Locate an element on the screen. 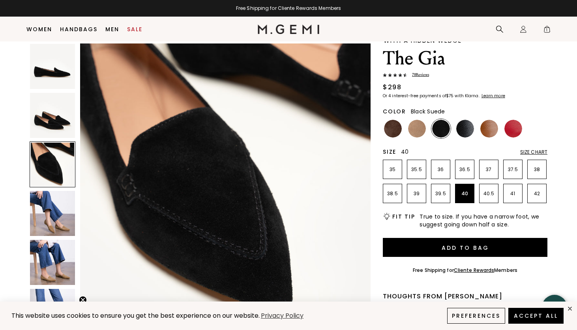 The width and height of the screenshot is (577, 330). klarna-placement-style-amount: $75 is located at coordinates (450, 96).